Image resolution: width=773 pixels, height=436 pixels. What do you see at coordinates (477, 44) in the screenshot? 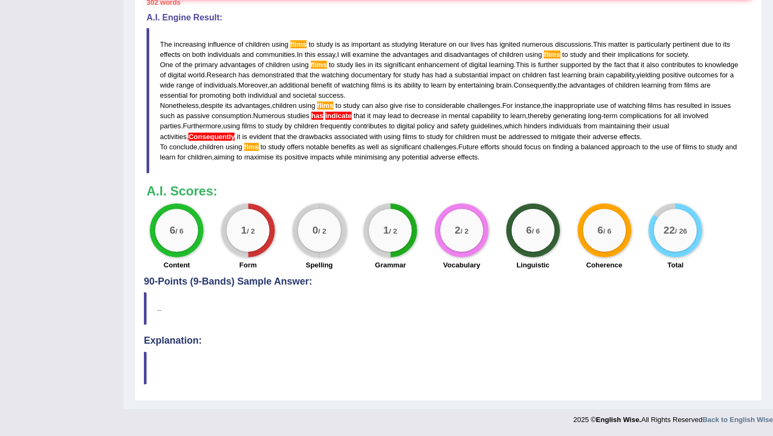
I see `span: lives` at bounding box center [477, 44].